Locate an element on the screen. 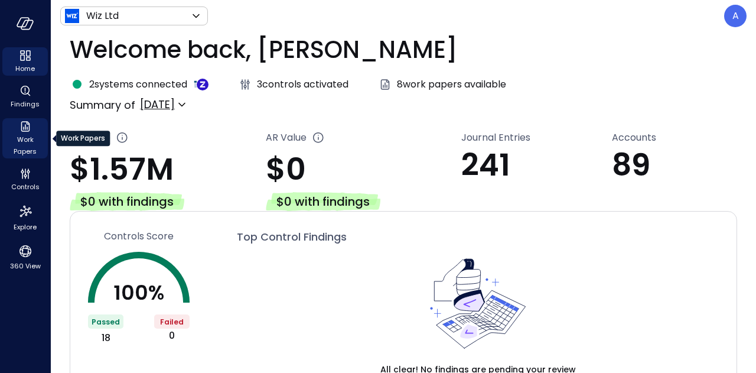 This screenshot has width=756, height=373. a: 3controls activated is located at coordinates (293, 85).